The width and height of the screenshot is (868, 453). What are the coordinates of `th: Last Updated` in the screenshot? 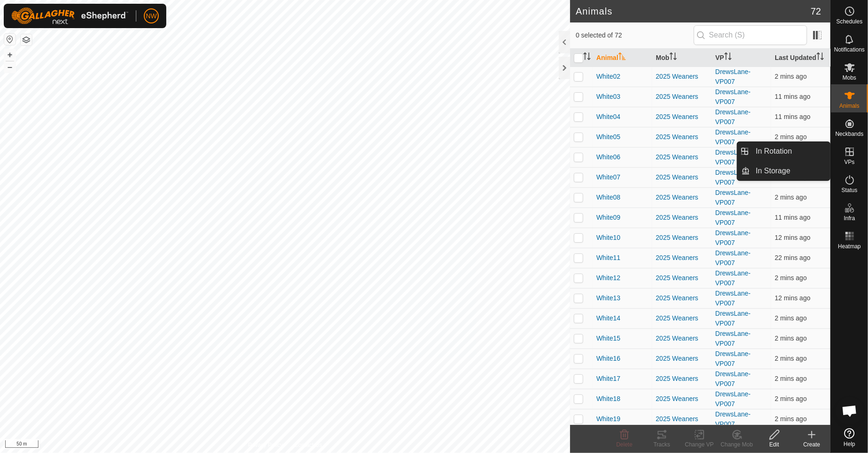 It's located at (801, 58).